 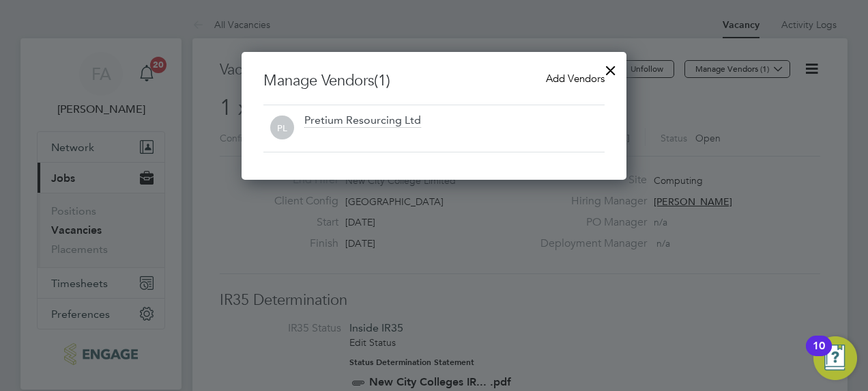 What do you see at coordinates (282, 128) in the screenshot?
I see `span: PL` at bounding box center [282, 128].